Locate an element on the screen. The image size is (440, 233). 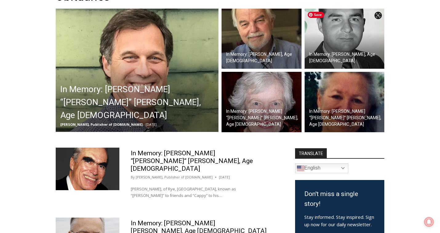
img: Obituary - William Nicholas Leary (Bill) is located at coordinates (137, 70).